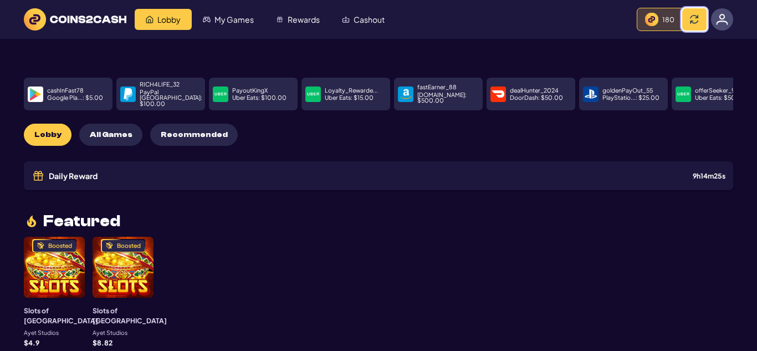  What do you see at coordinates (720, 97) in the screenshot?
I see `p: Uber Eats : $ 50.00` at bounding box center [720, 97].